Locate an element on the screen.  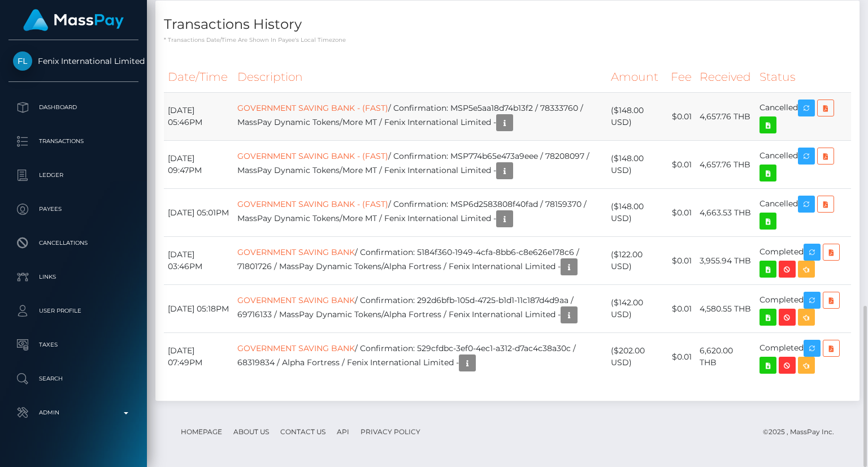
a: API is located at coordinates (343, 432).